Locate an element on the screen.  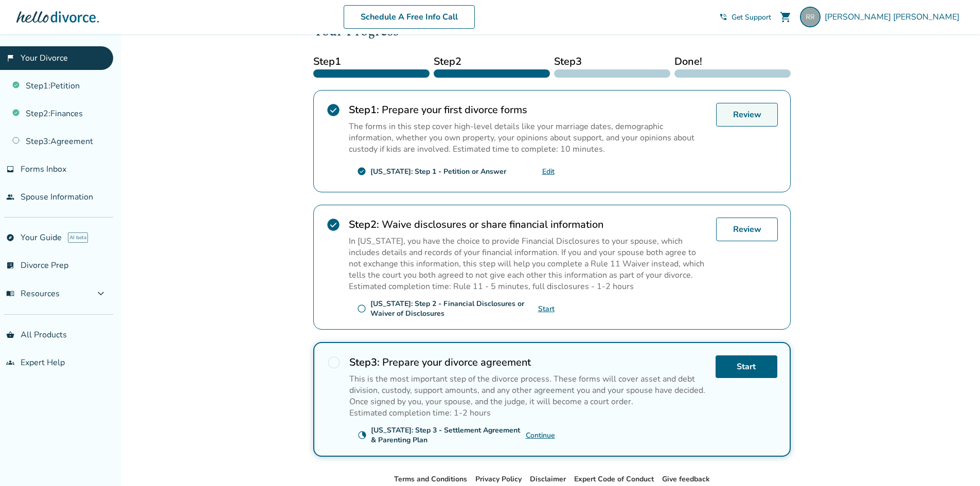
p: This is the most important step of the divorce process. These forms will cover asset and debt div... is located at coordinates (528, 391).